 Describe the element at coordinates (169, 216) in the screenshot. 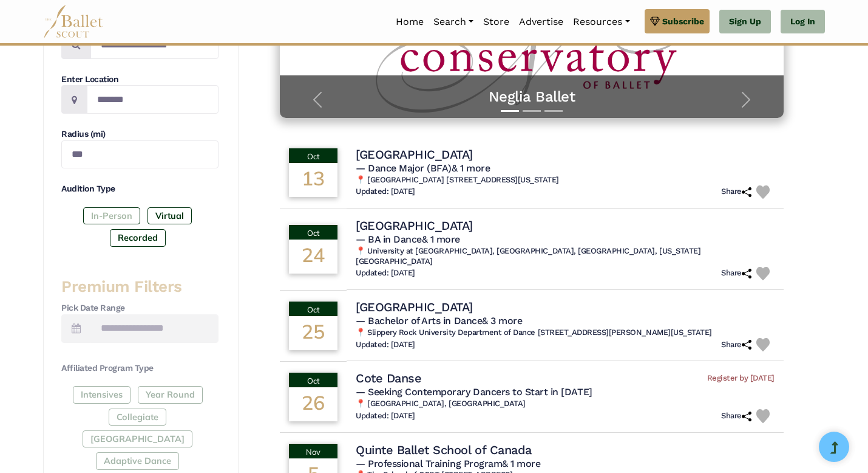

I see `label: Virtual` at that location.